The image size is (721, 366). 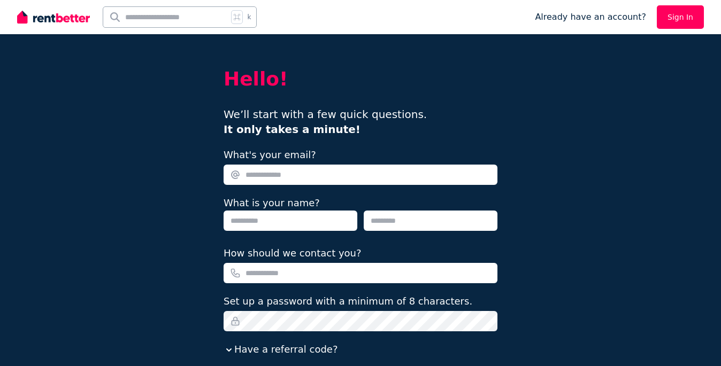 What do you see at coordinates (249, 17) in the screenshot?
I see `span: k` at bounding box center [249, 17].